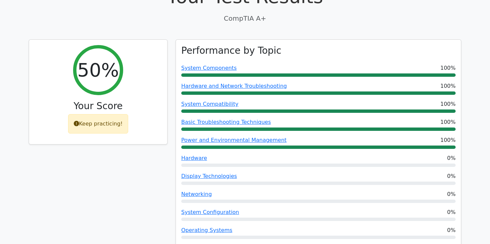 This screenshot has height=244, width=490. What do you see at coordinates (197, 194) in the screenshot?
I see `a: Networking` at bounding box center [197, 194].